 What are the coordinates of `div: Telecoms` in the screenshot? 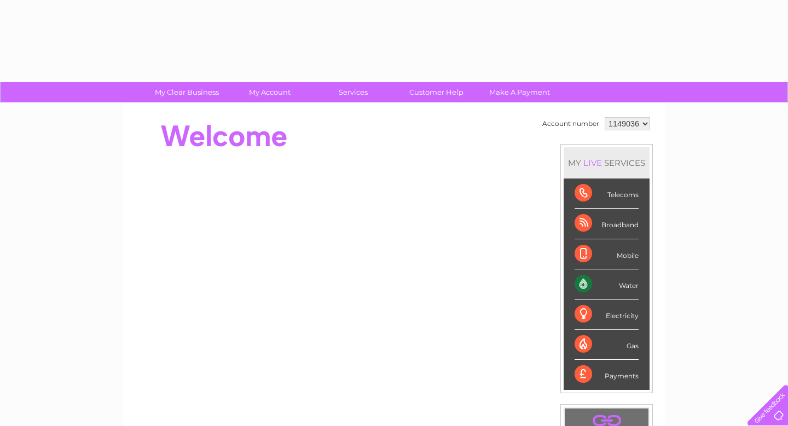 It's located at (606, 193).